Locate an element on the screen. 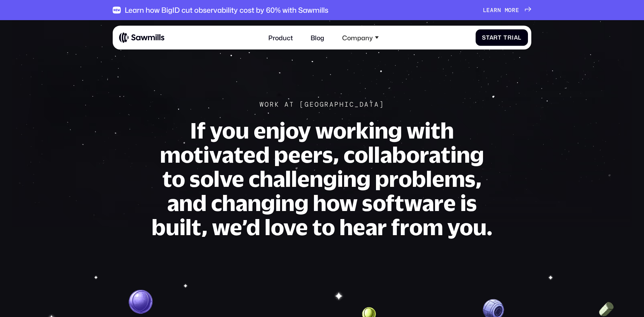  div: Company is located at coordinates (357, 37).